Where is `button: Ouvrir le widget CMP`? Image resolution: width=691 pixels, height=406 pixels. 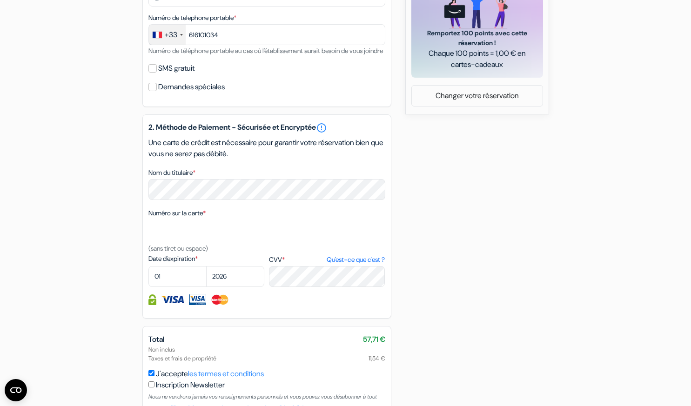 button: Ouvrir le widget CMP is located at coordinates (16, 390).